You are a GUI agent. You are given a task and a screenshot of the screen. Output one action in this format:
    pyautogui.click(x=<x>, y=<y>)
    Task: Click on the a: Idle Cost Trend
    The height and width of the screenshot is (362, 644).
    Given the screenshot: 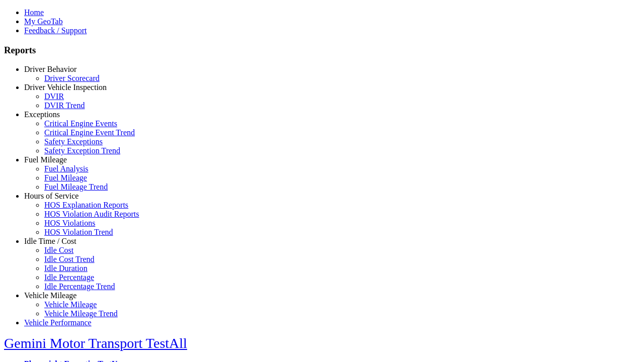 What is the action you would take?
    pyautogui.click(x=69, y=259)
    